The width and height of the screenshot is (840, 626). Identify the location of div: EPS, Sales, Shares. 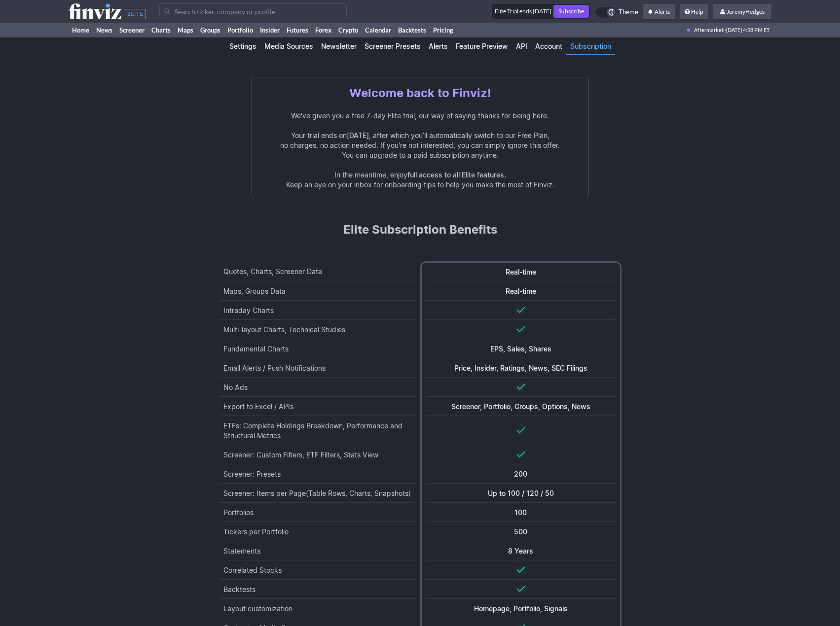
(521, 349).